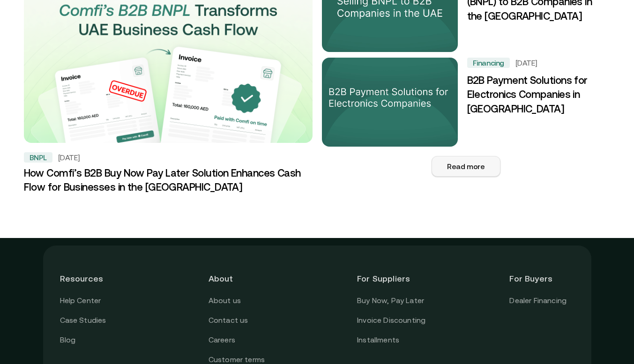 The height and width of the screenshot is (364, 634). What do you see at coordinates (378, 340) in the screenshot?
I see `a: Installments` at bounding box center [378, 340].